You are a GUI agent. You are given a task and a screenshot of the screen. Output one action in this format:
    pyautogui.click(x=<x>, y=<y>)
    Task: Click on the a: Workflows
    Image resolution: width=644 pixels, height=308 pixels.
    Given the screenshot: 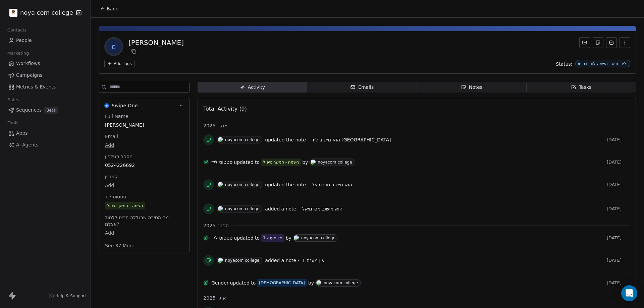 What is the action you would take?
    pyautogui.click(x=45, y=64)
    